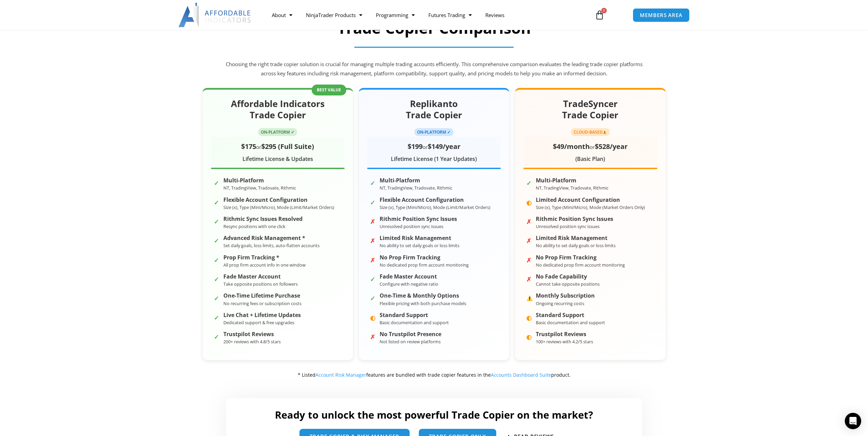 The image size is (868, 436). I want to click on span: $295 (Full Suite), so click(287, 146).